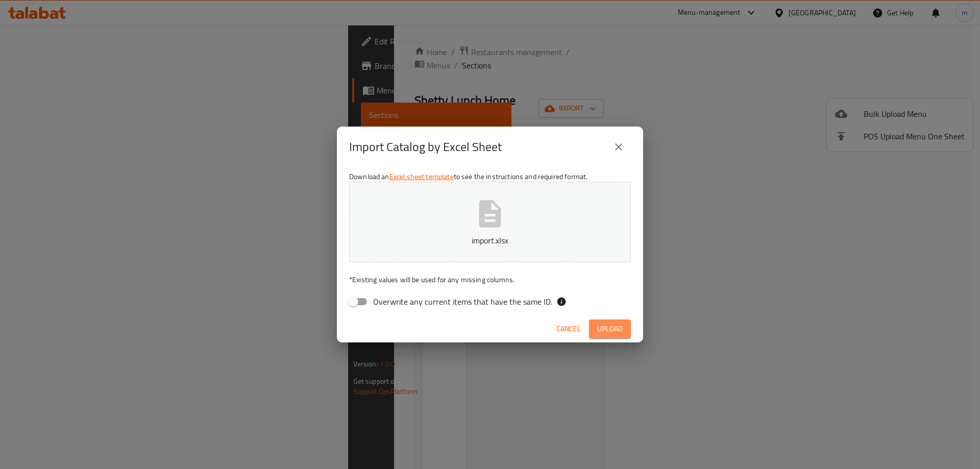 Image resolution: width=980 pixels, height=469 pixels. I want to click on p: import.xlsx, so click(490, 240).